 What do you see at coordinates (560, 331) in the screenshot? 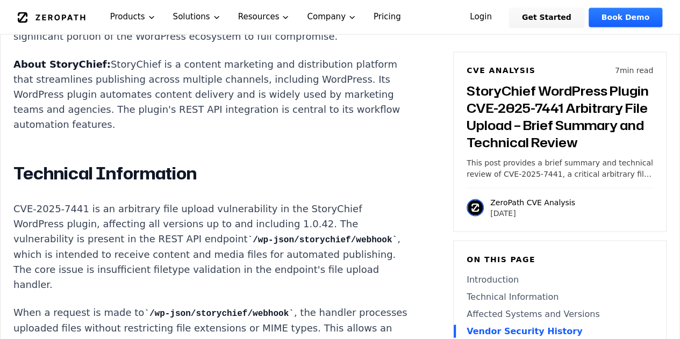
I see `a: Vendor Security History` at bounding box center [560, 331].